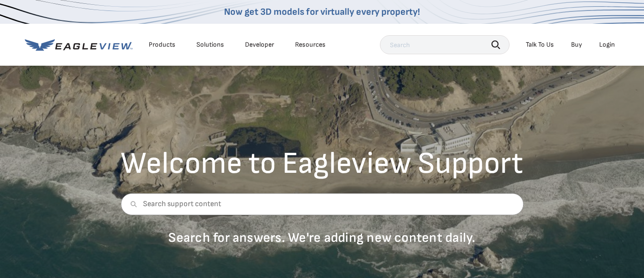 The width and height of the screenshot is (644, 278). What do you see at coordinates (540, 45) in the screenshot?
I see `div: Talk To Us` at bounding box center [540, 45].